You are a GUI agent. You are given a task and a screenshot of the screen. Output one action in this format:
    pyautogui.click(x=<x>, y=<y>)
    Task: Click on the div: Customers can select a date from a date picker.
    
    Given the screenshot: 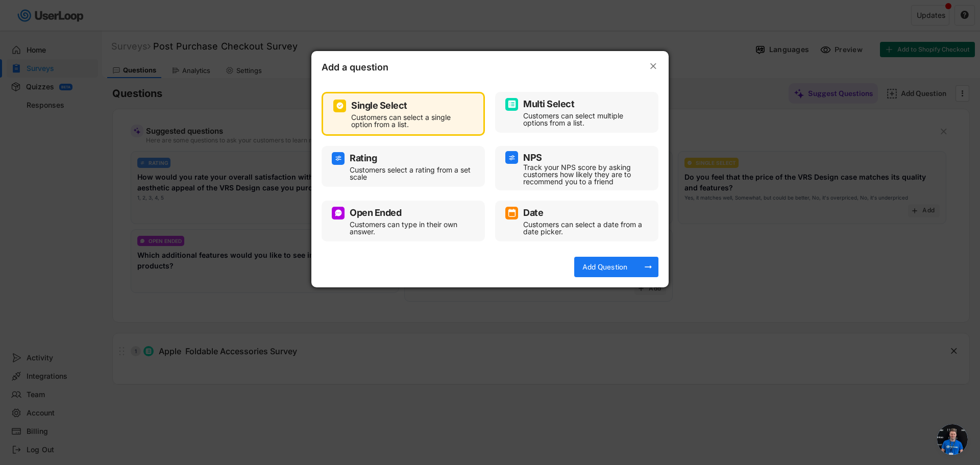 What is the action you would take?
    pyautogui.click(x=585, y=228)
    